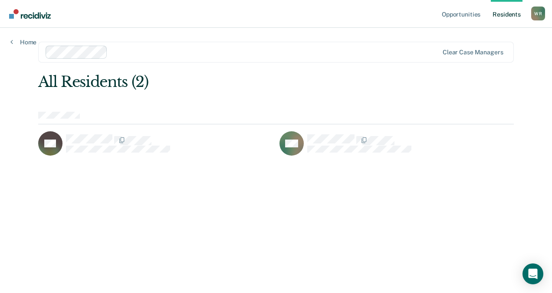 The image size is (552, 293). I want to click on div: W R, so click(538, 13).